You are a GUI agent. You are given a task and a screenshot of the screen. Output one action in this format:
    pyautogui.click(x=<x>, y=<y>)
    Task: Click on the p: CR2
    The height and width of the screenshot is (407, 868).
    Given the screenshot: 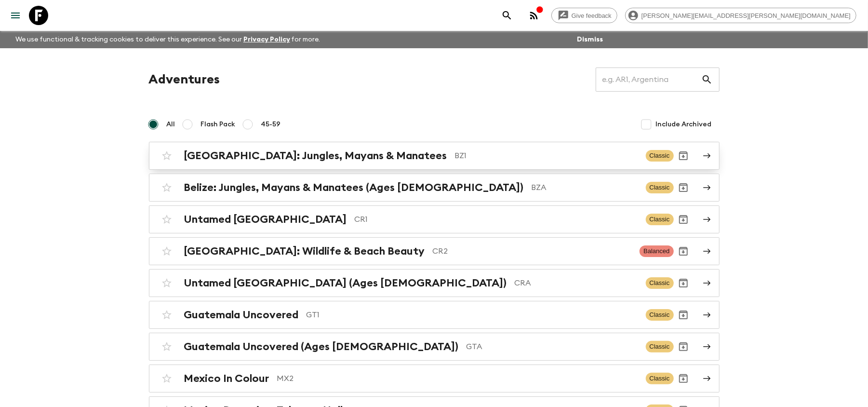 What is the action you would take?
    pyautogui.click(x=533, y=251)
    